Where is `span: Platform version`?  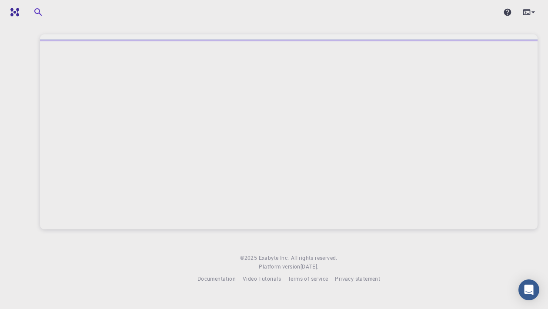 span: Platform version is located at coordinates (279, 266).